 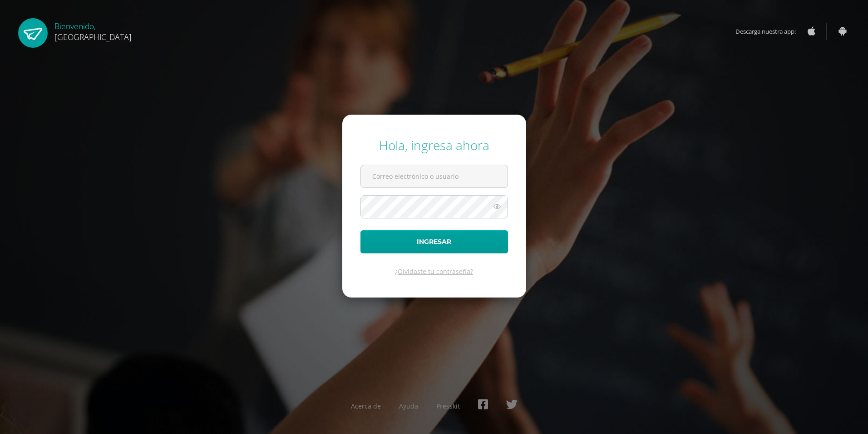 I want to click on span: Descarga nuestra app:, so click(x=771, y=32).